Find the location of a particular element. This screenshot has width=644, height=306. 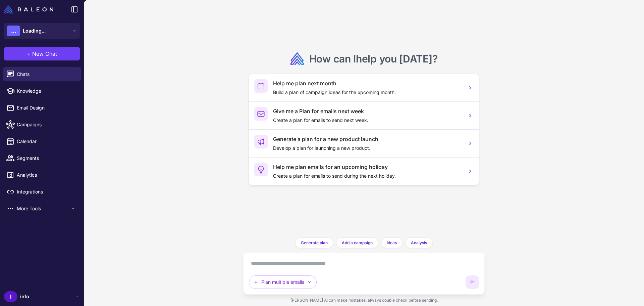

p: Develop a plan for launching a new product. is located at coordinates (367, 148).